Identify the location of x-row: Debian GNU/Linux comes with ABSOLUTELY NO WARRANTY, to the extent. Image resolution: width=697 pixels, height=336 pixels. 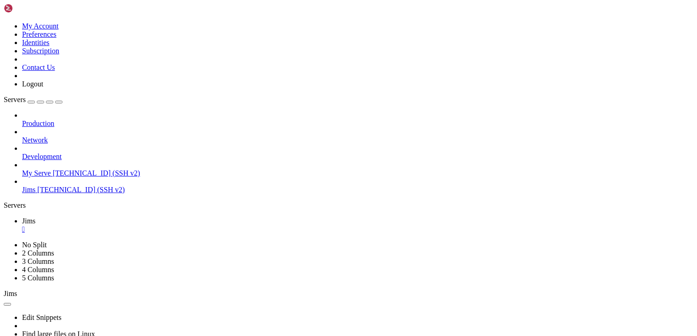
(291, 57).